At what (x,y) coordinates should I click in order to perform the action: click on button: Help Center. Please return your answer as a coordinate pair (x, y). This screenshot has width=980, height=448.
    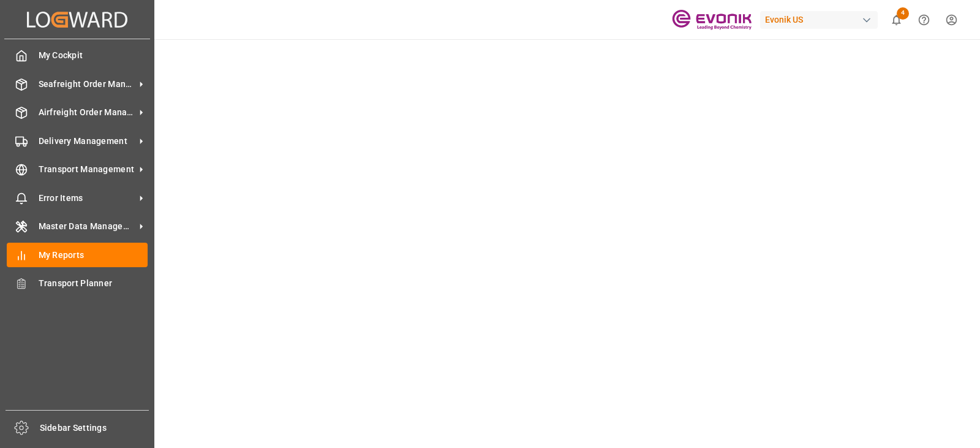
    Looking at the image, I should click on (923, 19).